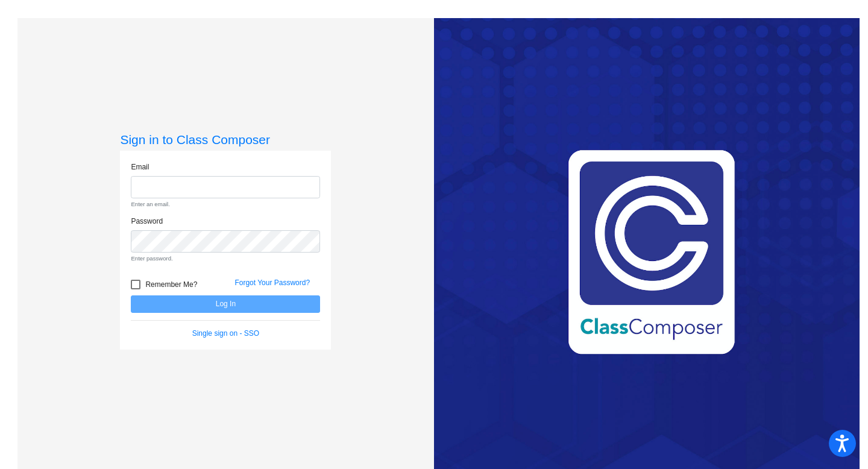  What do you see at coordinates (146, 221) in the screenshot?
I see `label: Password` at bounding box center [146, 221].